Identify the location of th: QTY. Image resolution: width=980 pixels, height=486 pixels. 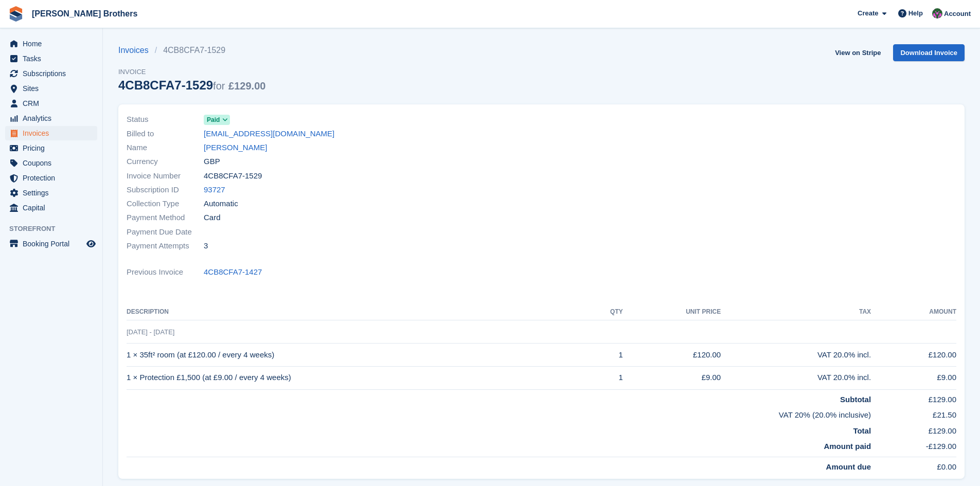
(605, 312).